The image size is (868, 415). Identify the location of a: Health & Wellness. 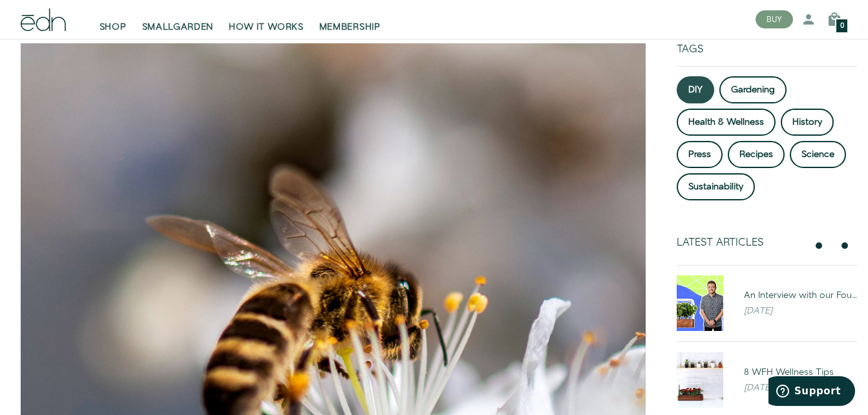
(726, 122).